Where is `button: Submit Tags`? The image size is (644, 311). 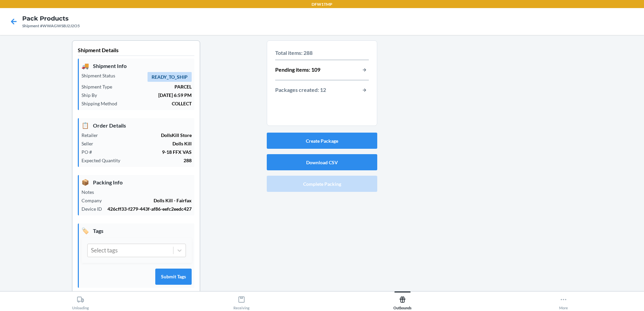 button: Submit Tags is located at coordinates (174, 277).